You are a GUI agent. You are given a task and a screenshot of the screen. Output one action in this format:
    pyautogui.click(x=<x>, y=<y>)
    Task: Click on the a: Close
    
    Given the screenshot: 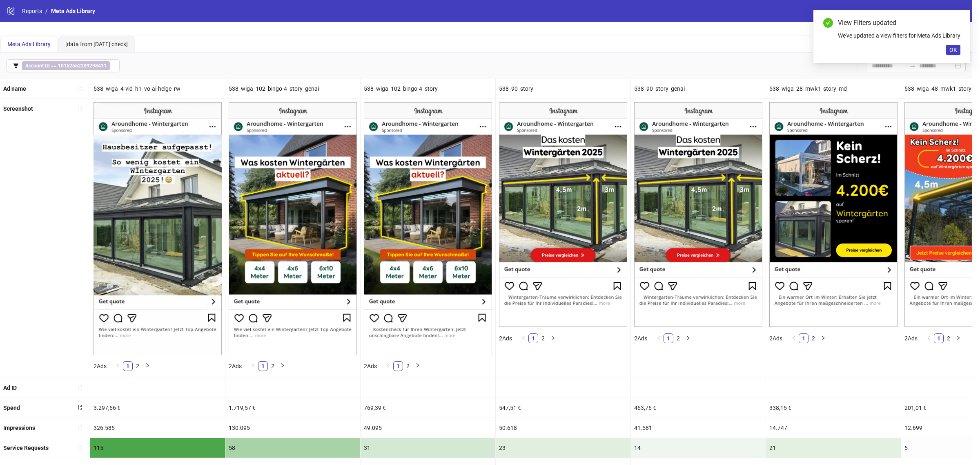 What is the action you would take?
    pyautogui.click(x=956, y=22)
    